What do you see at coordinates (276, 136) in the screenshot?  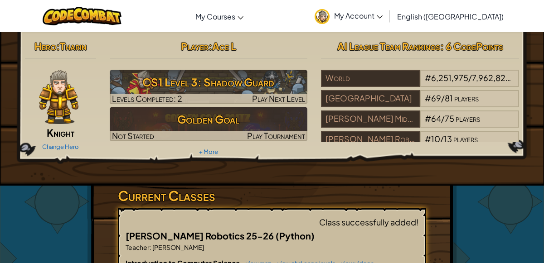 I see `span: Play Tournament` at bounding box center [276, 136].